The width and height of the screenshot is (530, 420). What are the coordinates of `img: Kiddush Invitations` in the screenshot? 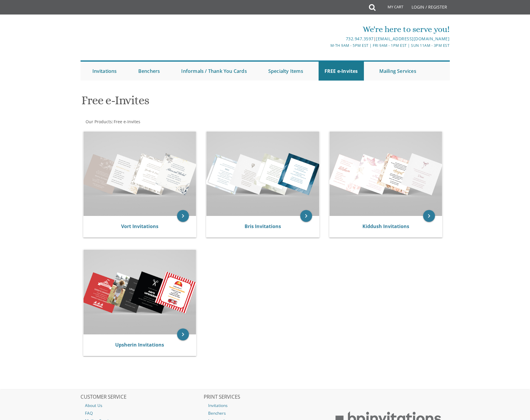 It's located at (386, 173).